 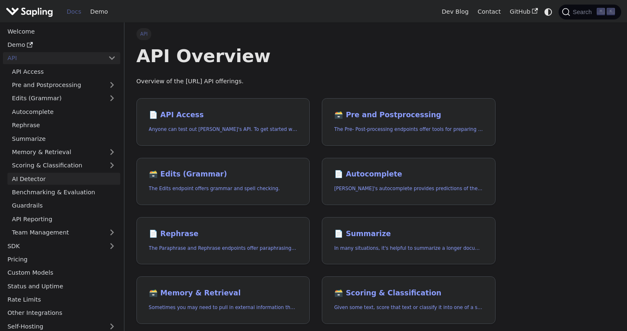 What do you see at coordinates (64, 206) in the screenshot?
I see `a: Guardrails` at bounding box center [64, 206].